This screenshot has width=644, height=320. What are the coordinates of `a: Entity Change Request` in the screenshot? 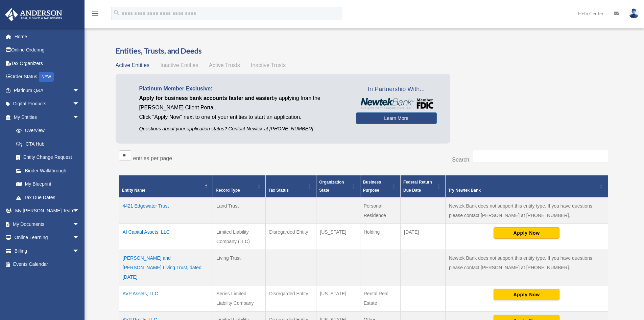 It's located at (48, 157).